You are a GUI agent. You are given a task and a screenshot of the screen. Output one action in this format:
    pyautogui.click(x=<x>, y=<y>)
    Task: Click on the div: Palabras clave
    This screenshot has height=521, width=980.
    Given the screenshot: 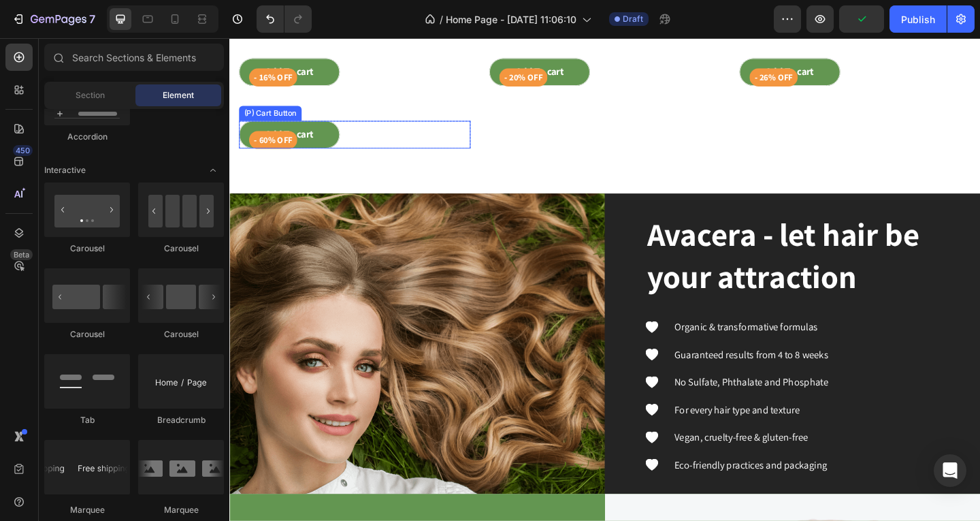 What is the action you would take?
    pyautogui.click(x=188, y=85)
    